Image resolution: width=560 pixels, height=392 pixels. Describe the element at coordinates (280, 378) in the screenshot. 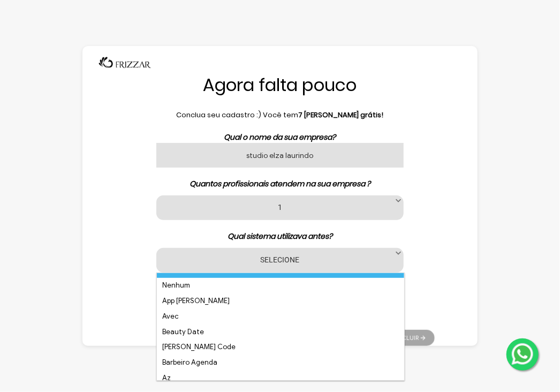

I see `li: Az` at that location.